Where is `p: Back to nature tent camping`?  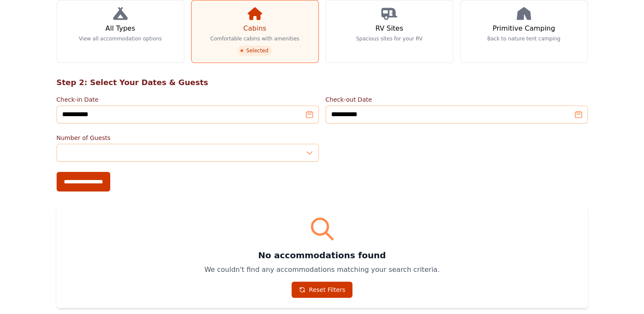
p: Back to nature tent camping is located at coordinates (524, 39).